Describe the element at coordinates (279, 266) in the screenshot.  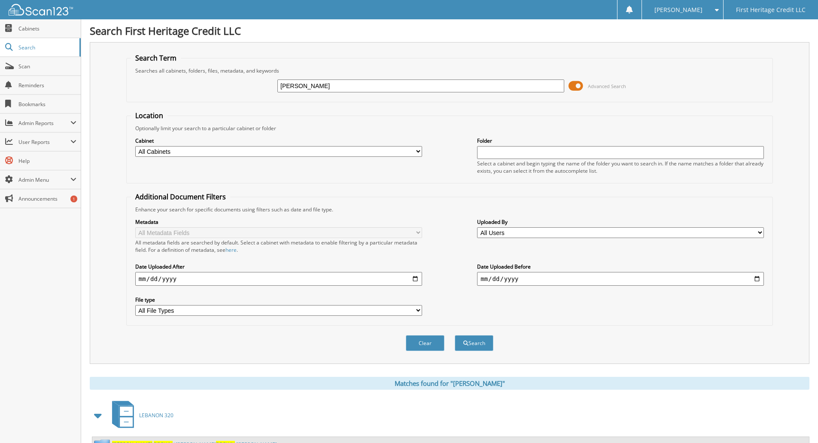
I see `label: Date Uploaded After` at that location.